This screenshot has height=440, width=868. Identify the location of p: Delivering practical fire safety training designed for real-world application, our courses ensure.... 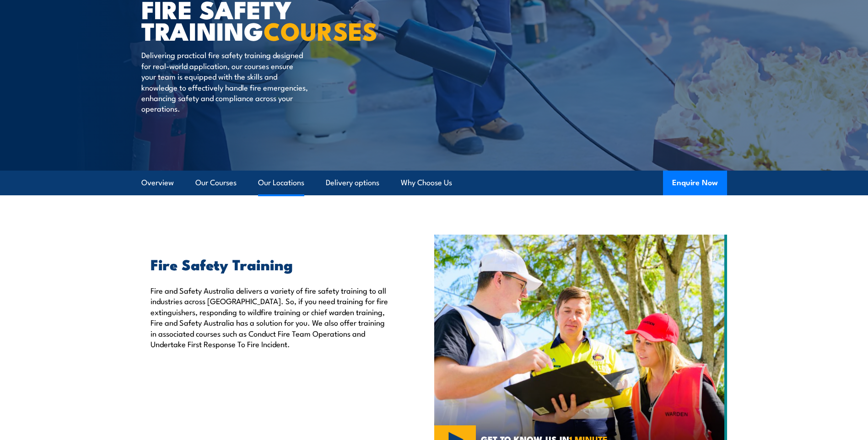
(224, 81).